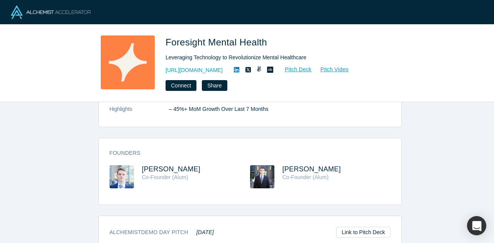  I want to click on h3: Founders, so click(244, 153).